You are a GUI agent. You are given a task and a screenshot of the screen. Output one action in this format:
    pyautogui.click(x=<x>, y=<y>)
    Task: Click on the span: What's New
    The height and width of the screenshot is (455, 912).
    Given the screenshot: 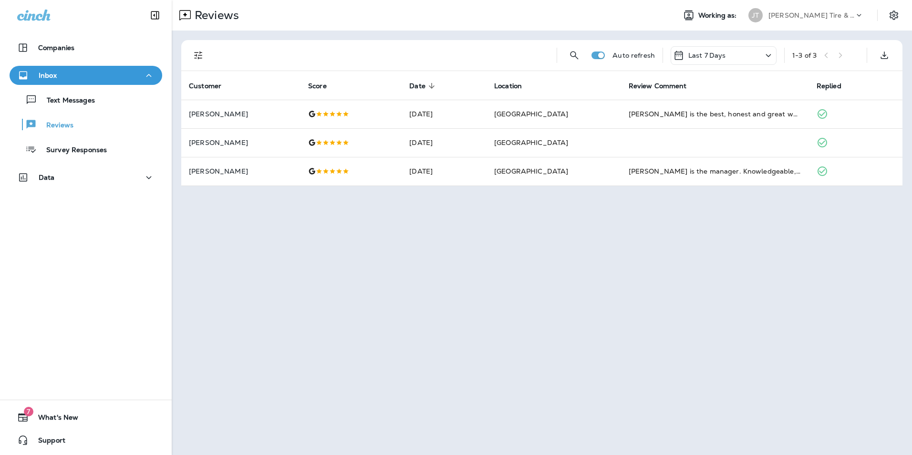 What is the action you would take?
    pyautogui.click(x=53, y=419)
    